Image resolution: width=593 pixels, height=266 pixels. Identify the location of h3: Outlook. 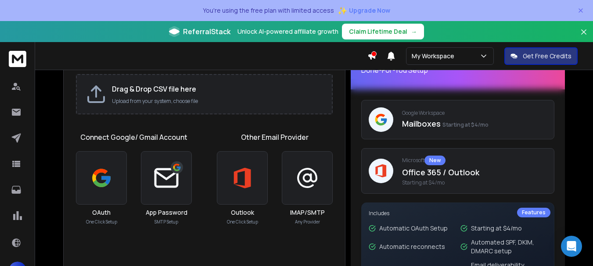
(242, 213).